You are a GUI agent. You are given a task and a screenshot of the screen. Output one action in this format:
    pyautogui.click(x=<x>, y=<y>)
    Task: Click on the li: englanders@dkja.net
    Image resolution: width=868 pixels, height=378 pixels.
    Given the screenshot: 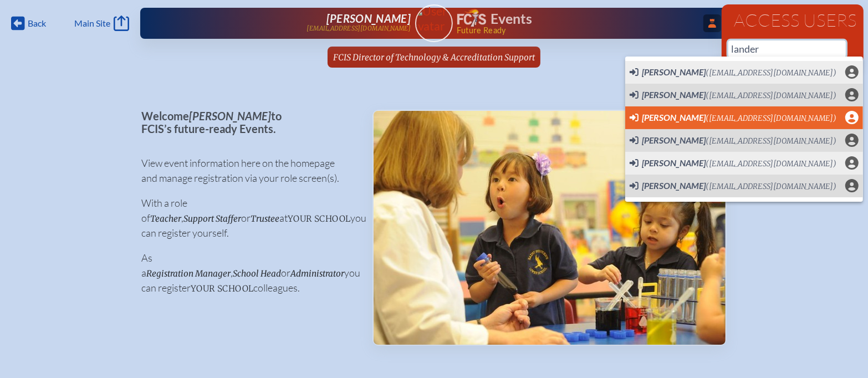 What is the action you would take?
    pyautogui.click(x=744, y=95)
    